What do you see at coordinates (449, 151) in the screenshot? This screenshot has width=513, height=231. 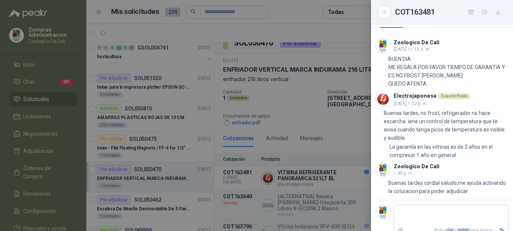 I see `p: La garantía en las vitrinas es de 3 años en el compresor 1 año en general` at bounding box center [449, 151].